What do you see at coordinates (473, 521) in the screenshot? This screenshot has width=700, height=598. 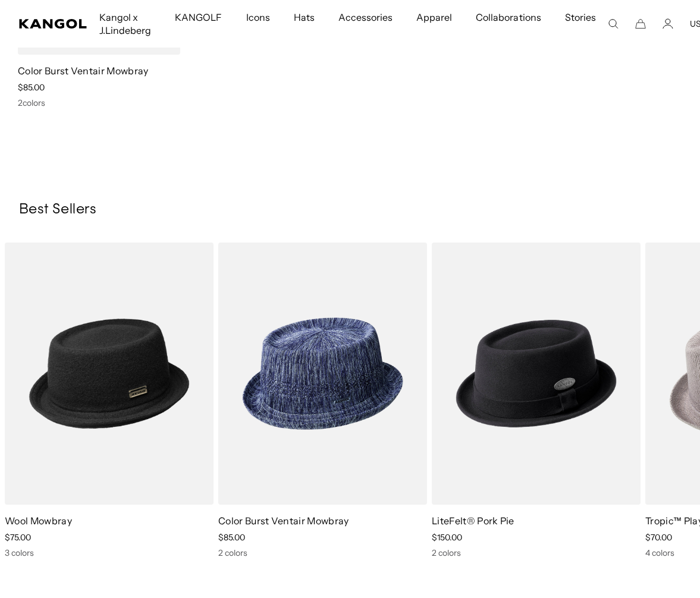 I see `a: LiteFelt® Pork Pie` at bounding box center [473, 521].